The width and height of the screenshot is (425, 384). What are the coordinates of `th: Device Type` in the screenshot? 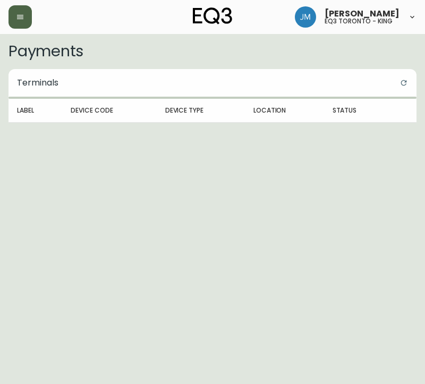 It's located at (201, 111).